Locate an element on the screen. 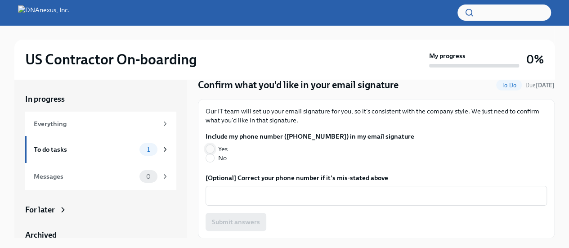 The height and width of the screenshot is (248, 569). h4: Confirm what you'd like in your email signature is located at coordinates (298, 85).